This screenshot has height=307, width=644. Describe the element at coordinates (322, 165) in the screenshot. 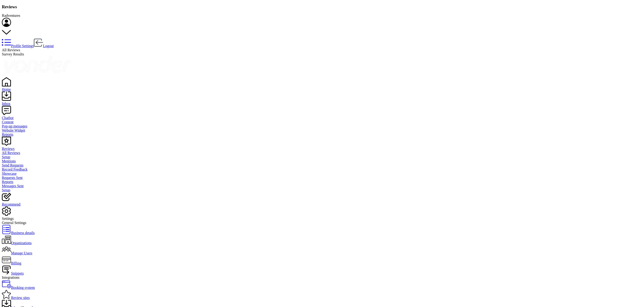

I see `div: Send Requests` at that location.